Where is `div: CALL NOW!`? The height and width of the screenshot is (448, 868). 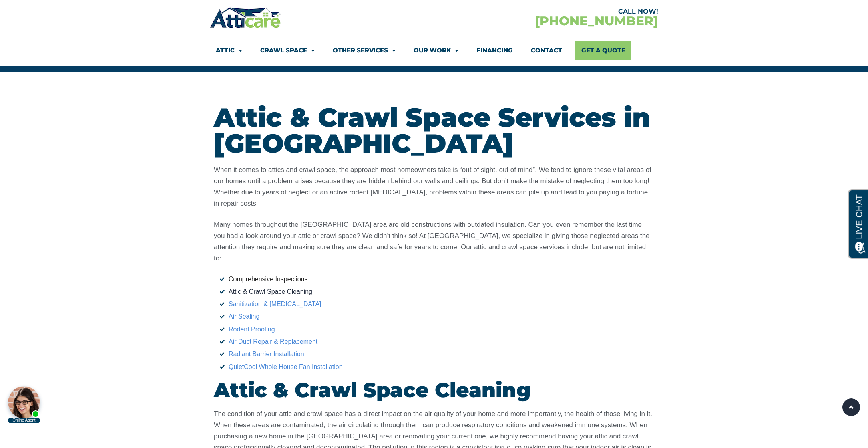
div: CALL NOW! is located at coordinates (546, 11).